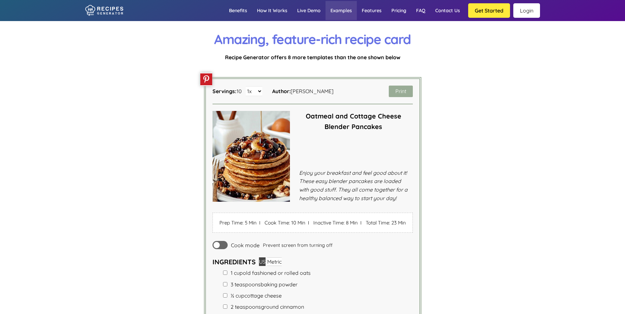 The width and height of the screenshot is (625, 314). What do you see at coordinates (225, 284) in the screenshot?
I see `input: 3 teaspoonsbaking powder` at bounding box center [225, 284].